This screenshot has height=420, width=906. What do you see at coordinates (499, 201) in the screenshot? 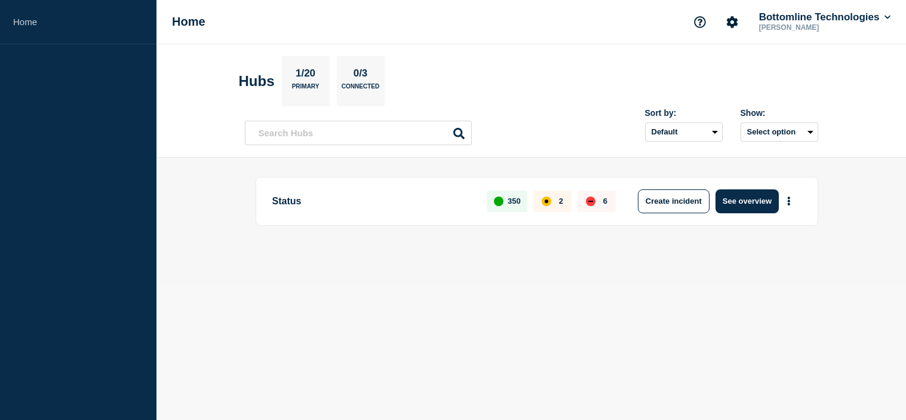
I see `div: up` at bounding box center [499, 201].